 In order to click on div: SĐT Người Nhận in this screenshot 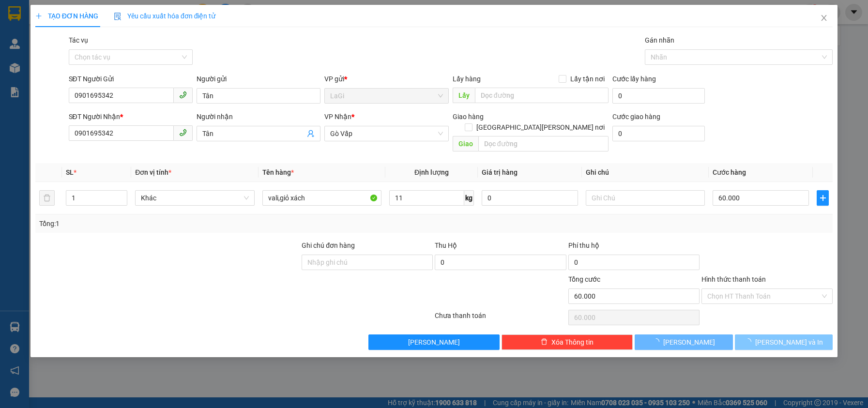, I will do `click(131, 117)`.